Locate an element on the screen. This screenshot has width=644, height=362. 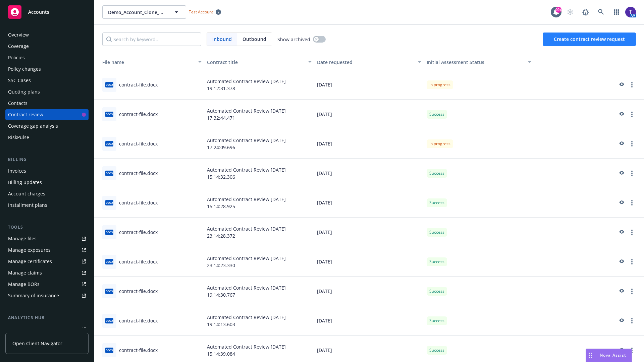
div: SSC Cases is located at coordinates (19, 80).